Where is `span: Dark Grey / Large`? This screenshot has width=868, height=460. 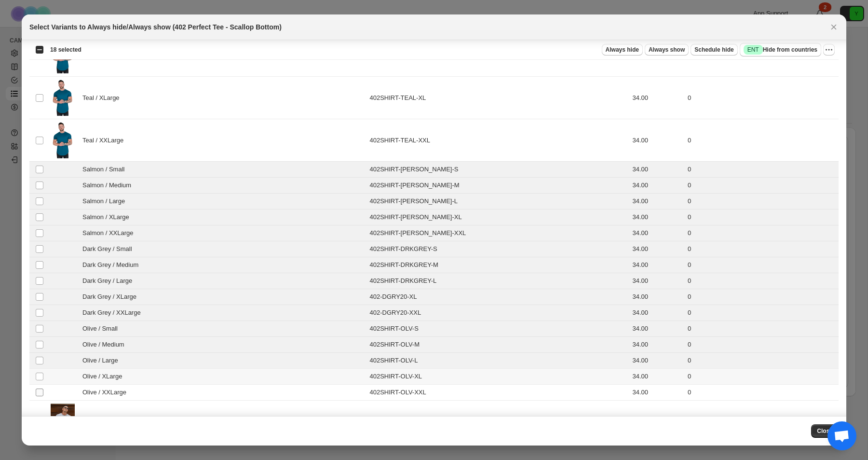
span: Dark Grey / Large is located at coordinates (110, 281).